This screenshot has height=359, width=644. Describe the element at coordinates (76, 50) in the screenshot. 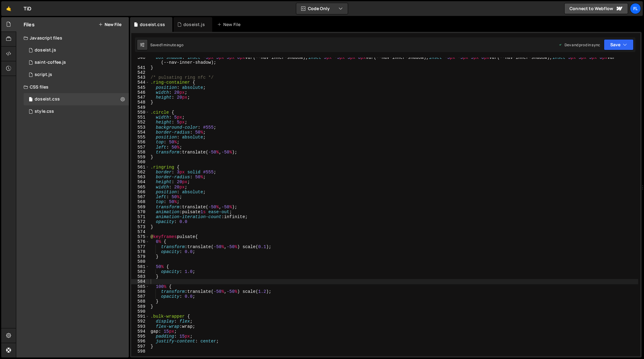

I see `div: 4604/37981.js` at that location.